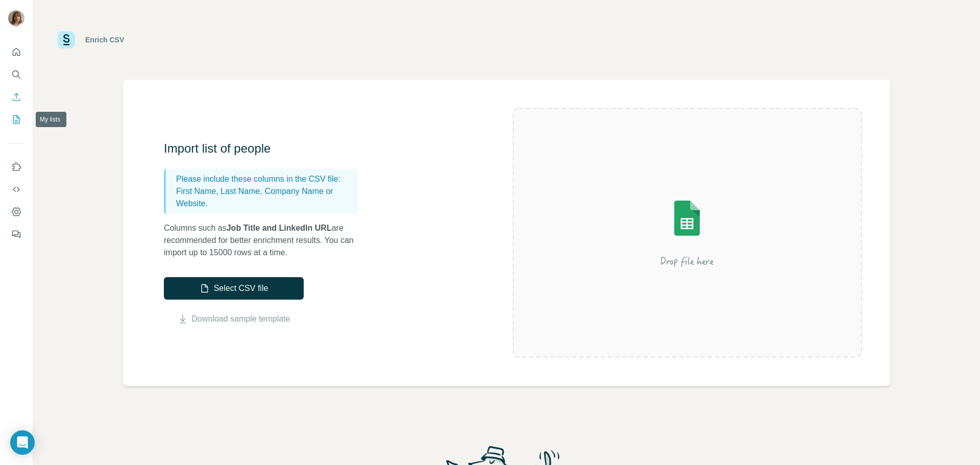  What do you see at coordinates (687, 233) in the screenshot?
I see `img: Surfe Illustration - Drop file here or select below` at bounding box center [687, 233].